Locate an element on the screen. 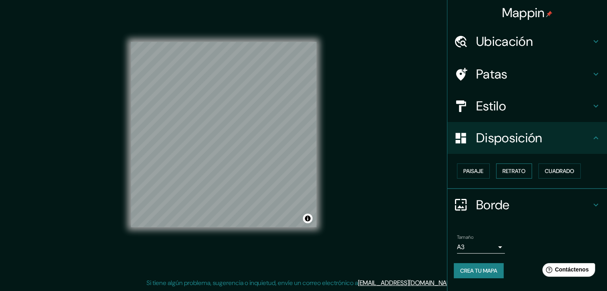 The image size is (607, 291). img: pin-icon.png is located at coordinates (549, 14).